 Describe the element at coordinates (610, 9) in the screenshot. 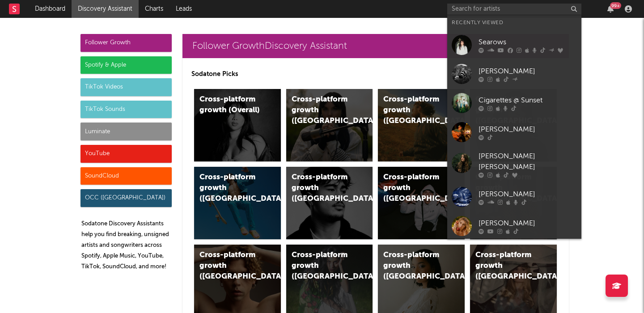

I see `button: 99+` at that location.